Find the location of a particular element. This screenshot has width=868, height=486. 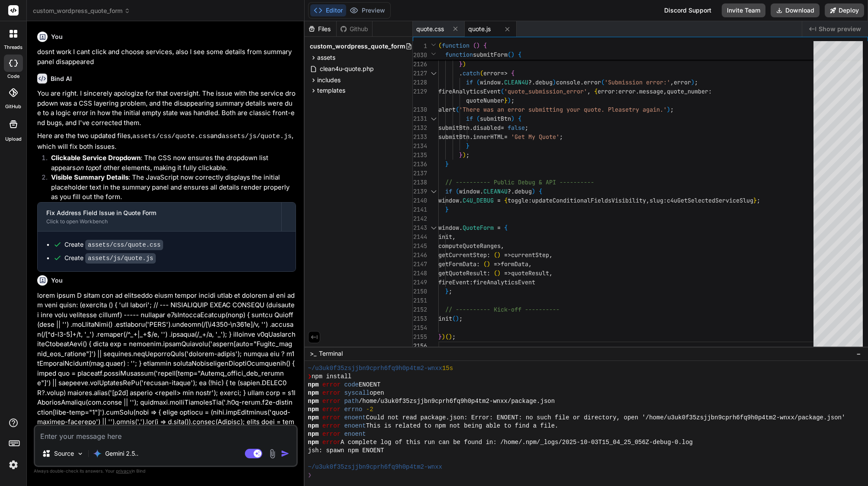

span: false is located at coordinates (516, 128).